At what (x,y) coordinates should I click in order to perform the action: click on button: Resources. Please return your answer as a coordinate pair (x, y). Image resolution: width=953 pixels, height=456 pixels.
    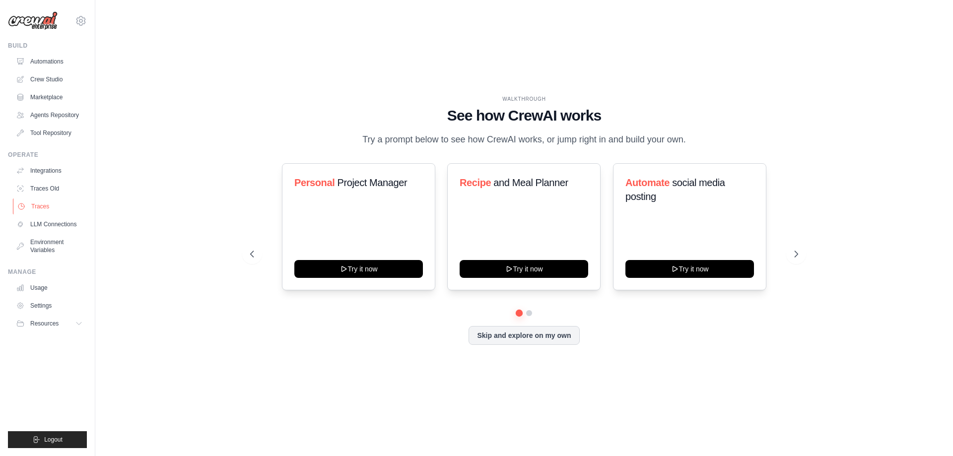
    Looking at the image, I should click on (49, 324).